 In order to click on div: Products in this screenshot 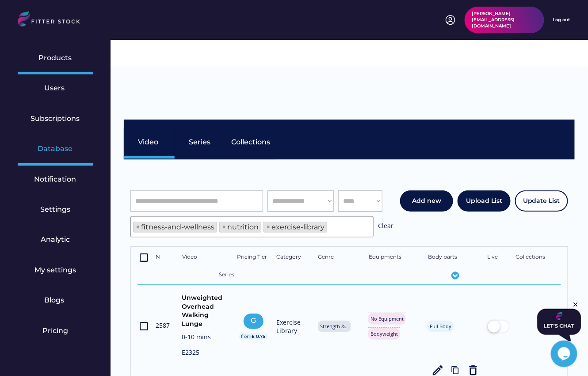, I will do `click(55, 58)`.